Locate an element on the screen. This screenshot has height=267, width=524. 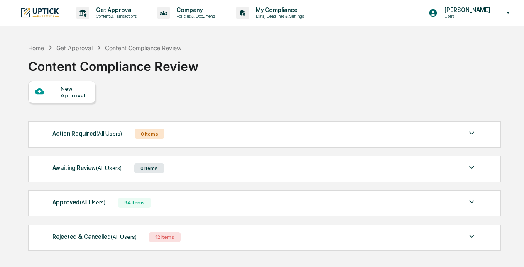
div: Rejected & Cancelled is located at coordinates (94, 237).